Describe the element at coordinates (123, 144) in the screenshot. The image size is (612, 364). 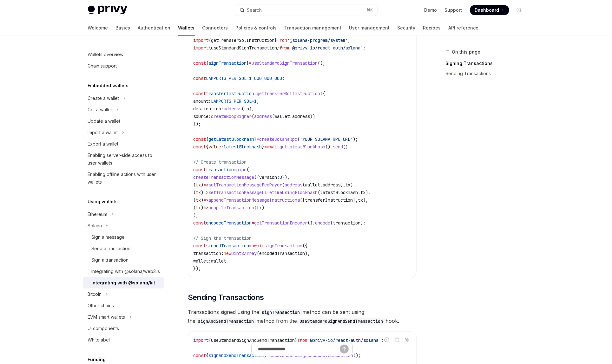
I see `a: Export a wallet` at that location.